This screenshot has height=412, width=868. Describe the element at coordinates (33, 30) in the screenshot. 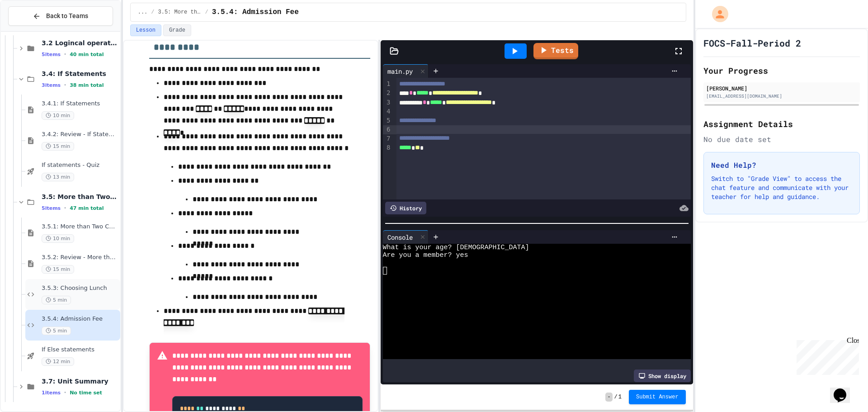

I see `div: Chat with us now!Close` at that location.